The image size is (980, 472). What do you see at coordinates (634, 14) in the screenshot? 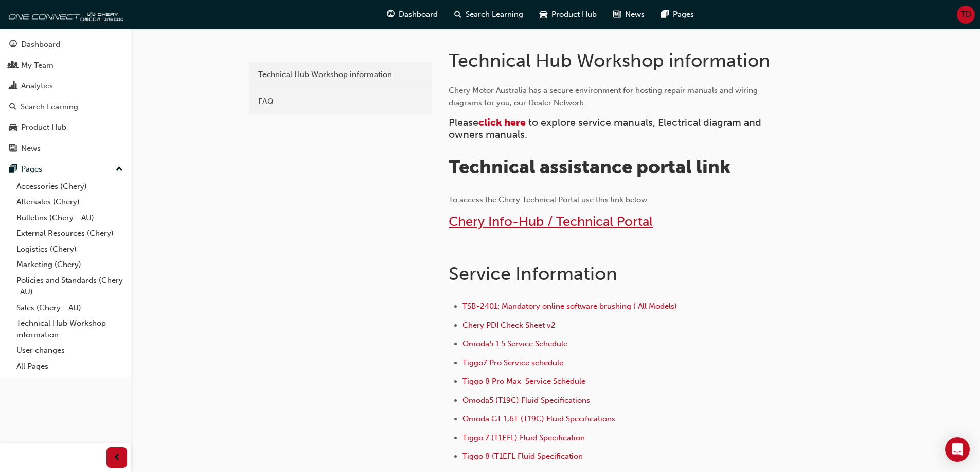
I see `span: News` at bounding box center [634, 14].